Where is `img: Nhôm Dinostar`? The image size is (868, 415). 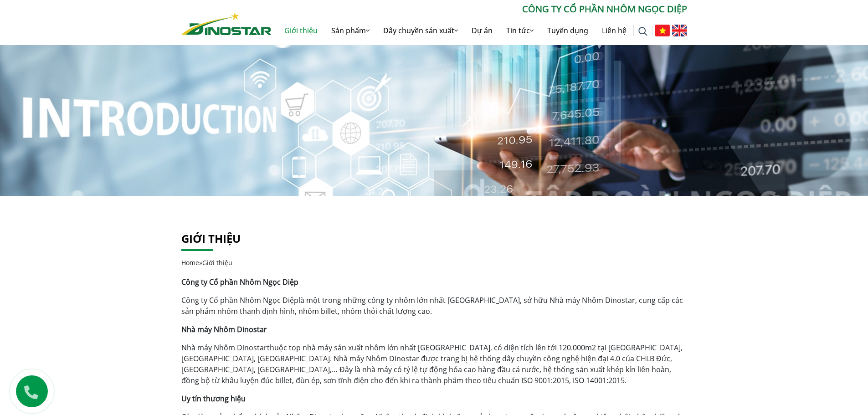 img: Nhôm Dinostar is located at coordinates (226, 24).